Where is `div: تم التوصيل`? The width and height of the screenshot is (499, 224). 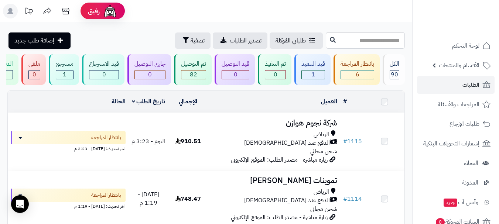 div: تم التوصيل is located at coordinates (193, 64).